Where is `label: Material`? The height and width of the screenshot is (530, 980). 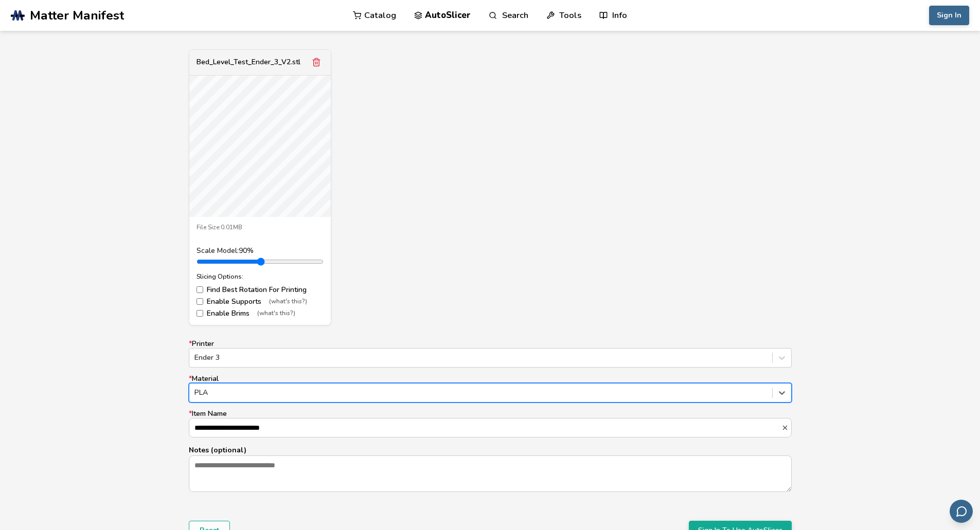 label: Material is located at coordinates (490, 388).